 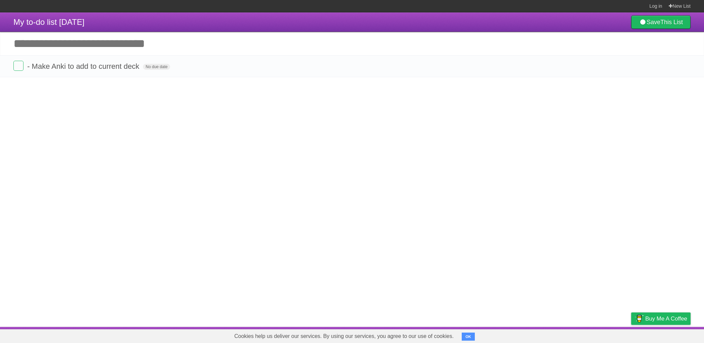 I want to click on a: SaveThis List, so click(x=661, y=22).